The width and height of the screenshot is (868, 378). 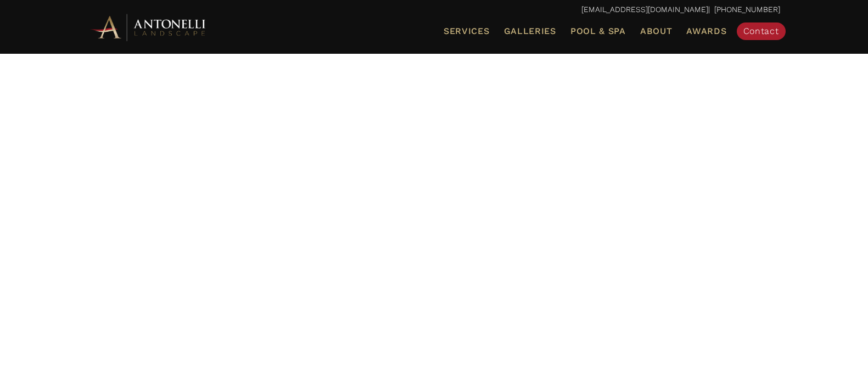 I want to click on a: Galleries, so click(x=530, y=31).